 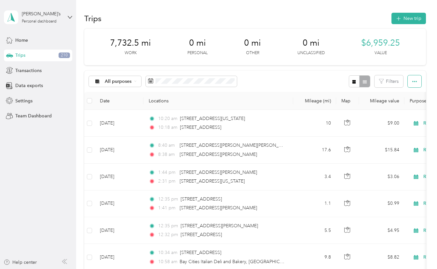 I want to click on button: Help center, so click(x=20, y=262).